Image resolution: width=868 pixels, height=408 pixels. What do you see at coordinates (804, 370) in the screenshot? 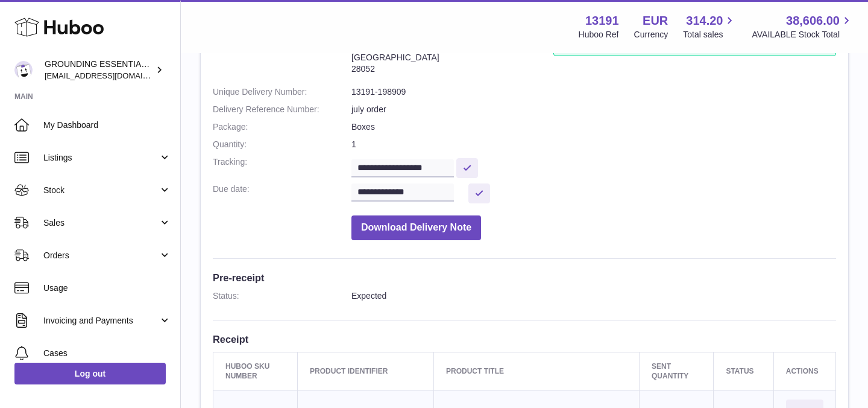
I see `th: Actions` at bounding box center [804, 370].